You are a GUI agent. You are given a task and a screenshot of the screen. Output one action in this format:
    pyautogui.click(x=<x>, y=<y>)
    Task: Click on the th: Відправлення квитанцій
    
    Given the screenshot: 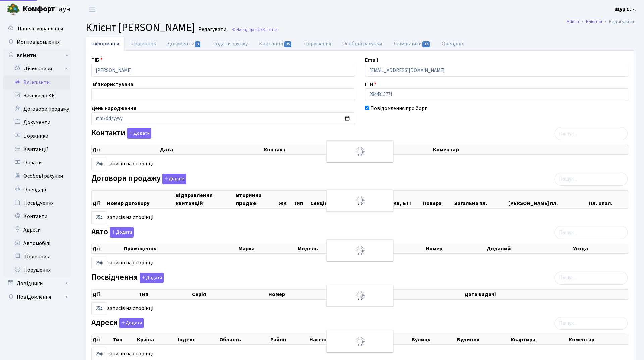 What is the action you would take?
    pyautogui.click(x=205, y=199)
    